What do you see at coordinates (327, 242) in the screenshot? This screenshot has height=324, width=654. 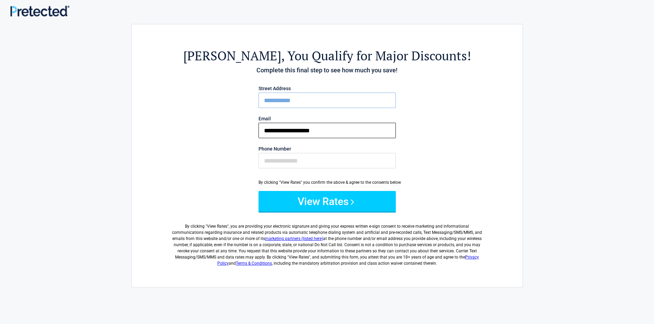 I see `label: By clicking " ", you are providing your electronic signature and giving your express written e-si...` at bounding box center [327, 242].